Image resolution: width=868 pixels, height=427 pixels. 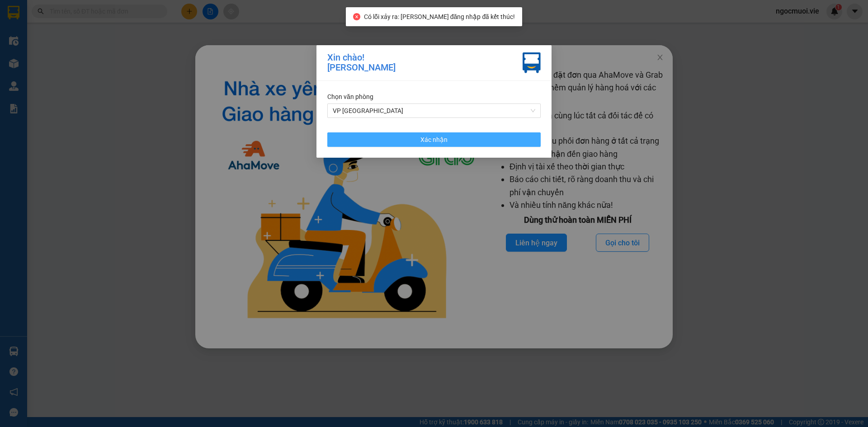 What do you see at coordinates (434, 140) in the screenshot?
I see `span: Xác nhận` at bounding box center [434, 140].